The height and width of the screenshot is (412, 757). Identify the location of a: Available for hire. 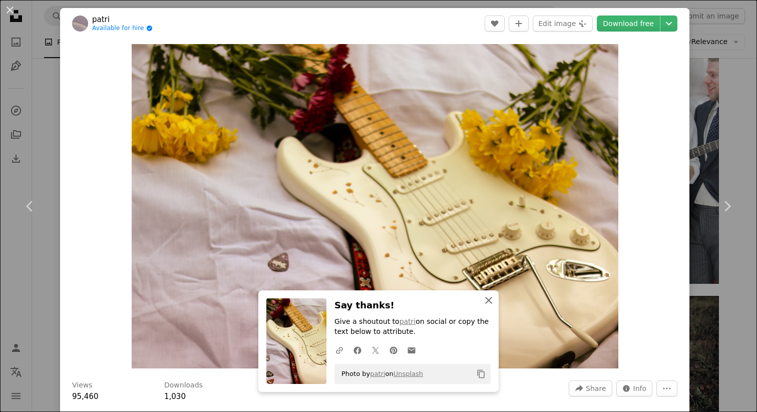
(122, 29).